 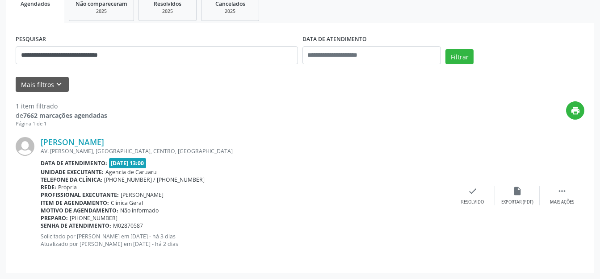 I want to click on img: img, so click(x=25, y=147).